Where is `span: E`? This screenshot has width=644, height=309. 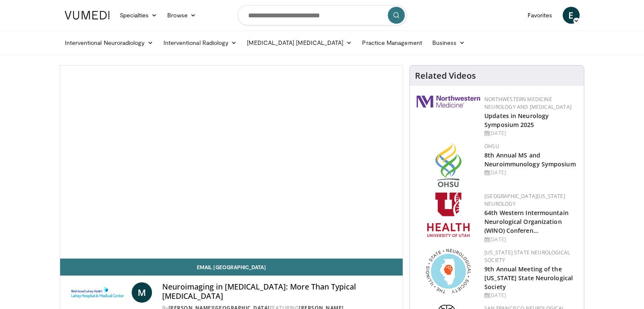
span: E is located at coordinates (571, 15).